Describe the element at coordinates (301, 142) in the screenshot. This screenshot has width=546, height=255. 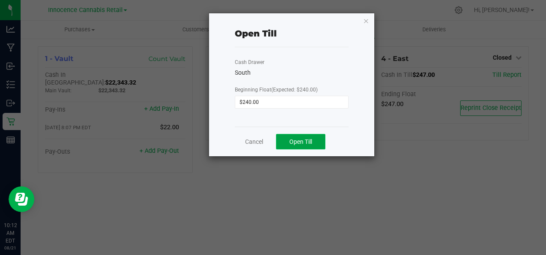
I see `span: Open Till` at that location.